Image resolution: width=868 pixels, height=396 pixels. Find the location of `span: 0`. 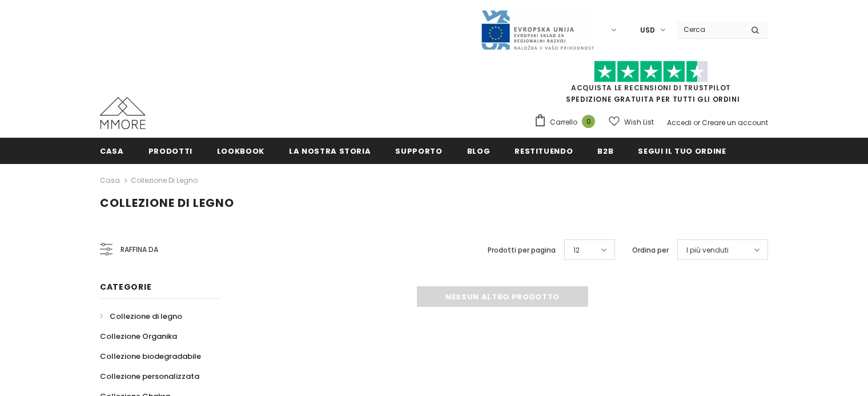

span: 0 is located at coordinates (588, 121).